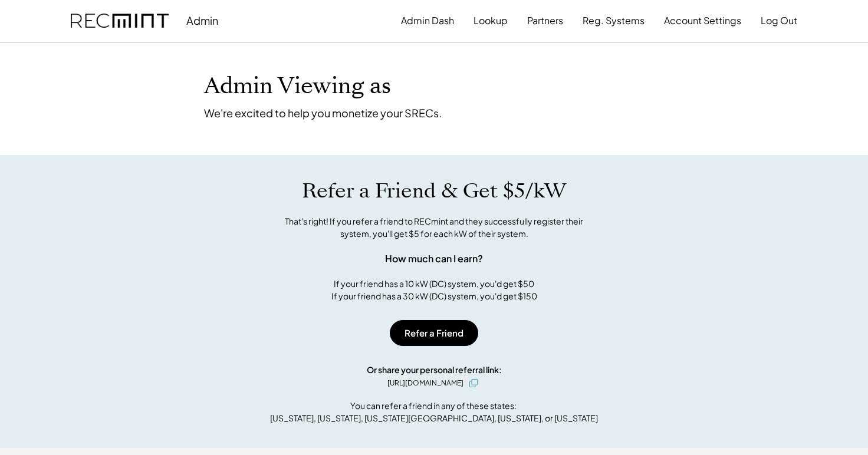 The width and height of the screenshot is (868, 455). I want to click on button: Reg. Systems, so click(613, 20).